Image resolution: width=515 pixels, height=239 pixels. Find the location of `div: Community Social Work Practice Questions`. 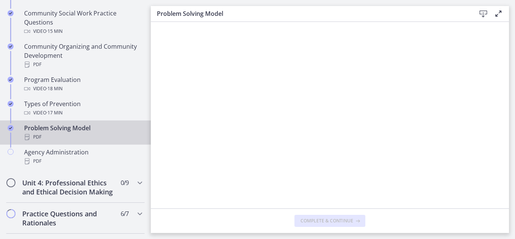

div: Community Social Work Practice Questions is located at coordinates (83, 22).